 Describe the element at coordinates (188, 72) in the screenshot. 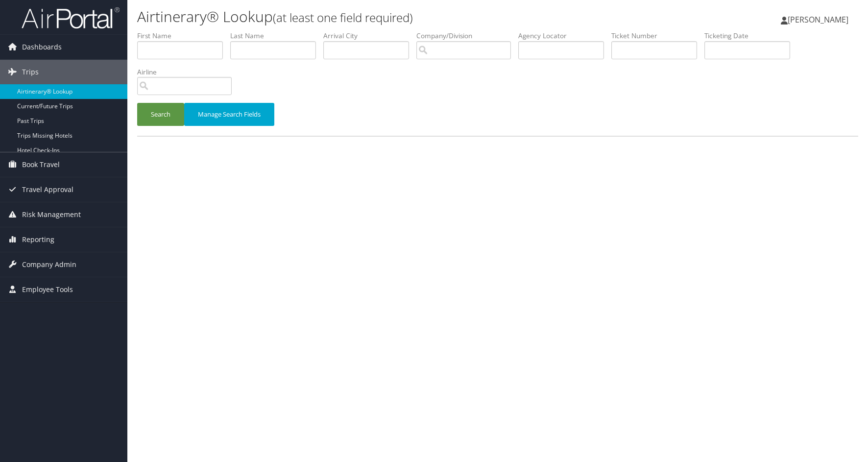

I see `label: Airline` at that location.